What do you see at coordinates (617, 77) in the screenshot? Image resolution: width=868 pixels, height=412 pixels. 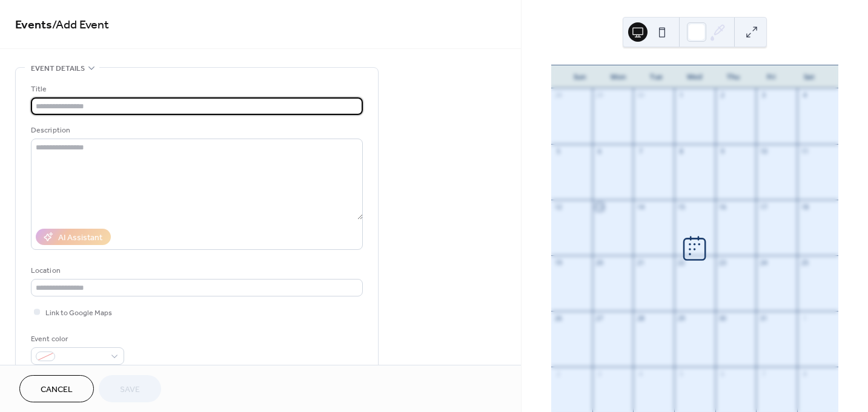 I see `div: Mon` at bounding box center [617, 77].